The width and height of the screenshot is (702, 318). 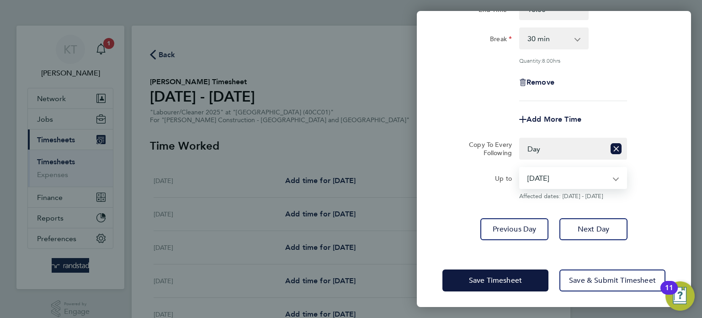 I want to click on button: Previous Day, so click(x=514, y=229).